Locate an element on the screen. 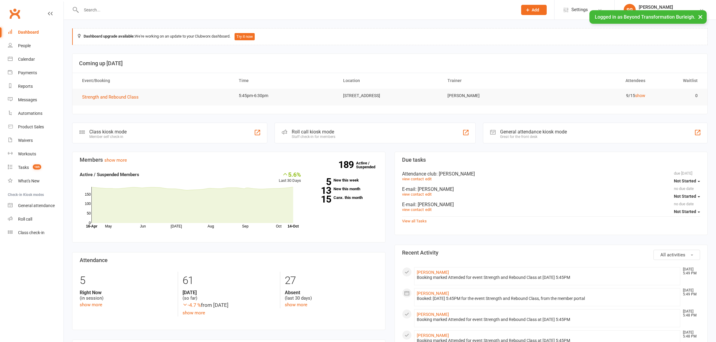 This screenshot has height=342, width=716. div: Roll call kiosk mode is located at coordinates (313, 132).